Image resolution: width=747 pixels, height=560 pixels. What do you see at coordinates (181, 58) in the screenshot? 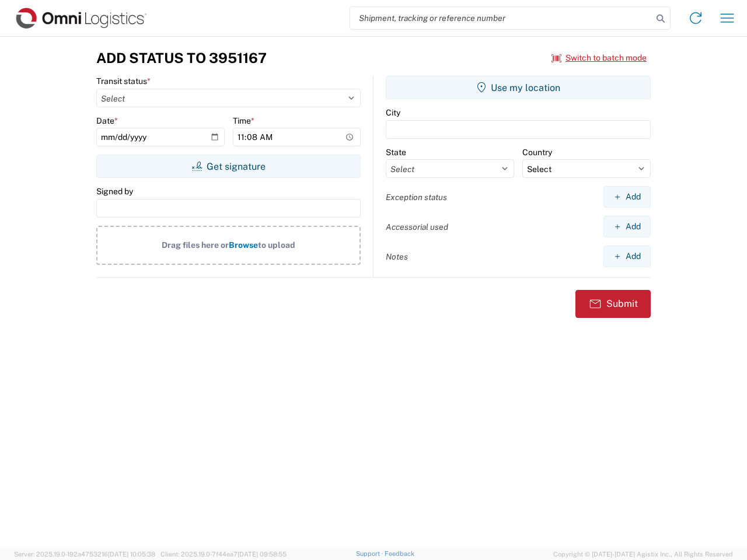
I see `h3: Add Status to 3951167` at bounding box center [181, 58].